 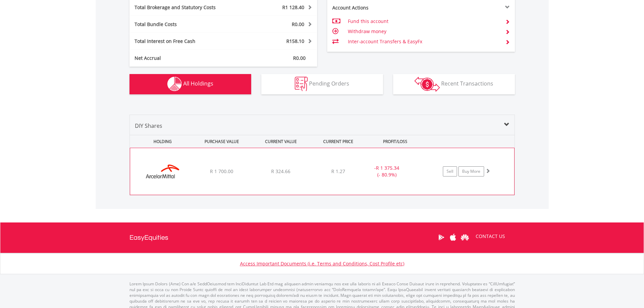 What do you see at coordinates (329, 83) in the screenshot?
I see `span: Pending Orders` at bounding box center [329, 83].